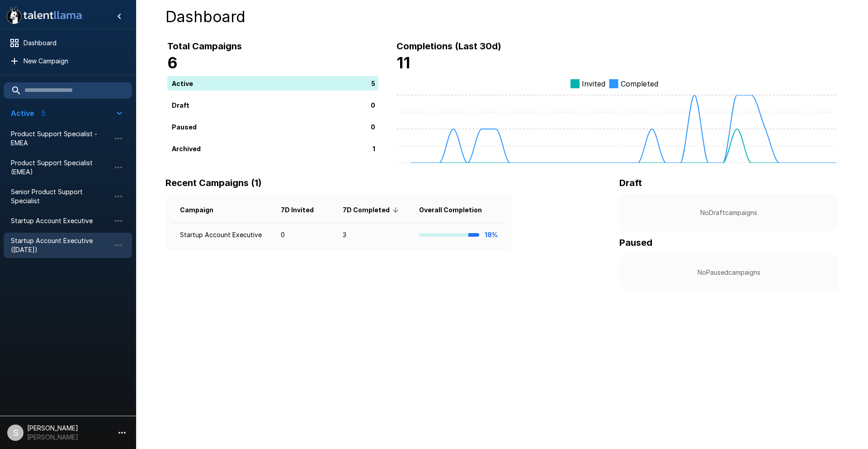 This screenshot has width=868, height=449. I want to click on p: No Draft campaigns, so click(729, 212).